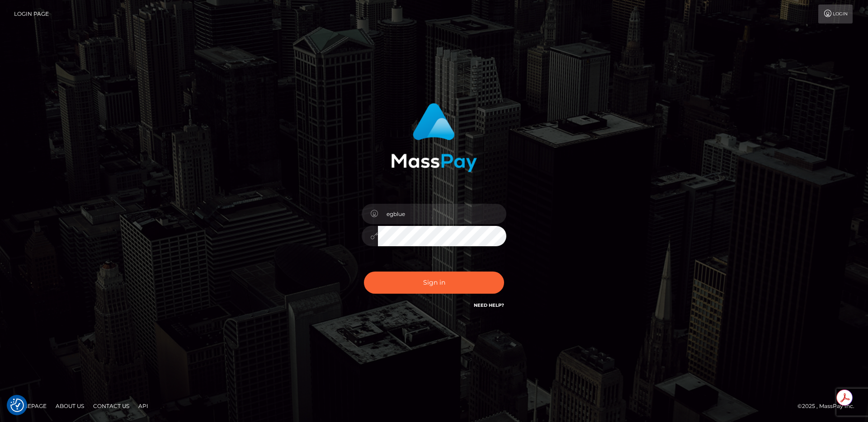  I want to click on img: MassPay Login, so click(434, 138).